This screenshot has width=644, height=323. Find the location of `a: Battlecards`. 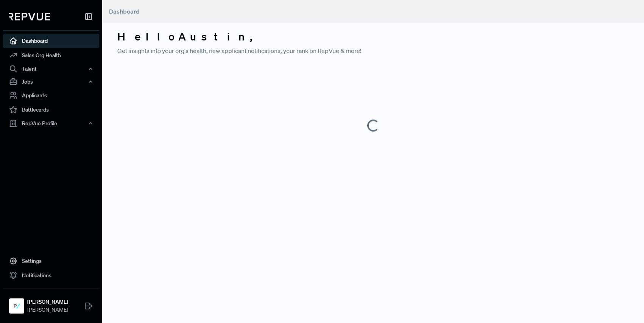

a: Battlecards is located at coordinates (51, 110).